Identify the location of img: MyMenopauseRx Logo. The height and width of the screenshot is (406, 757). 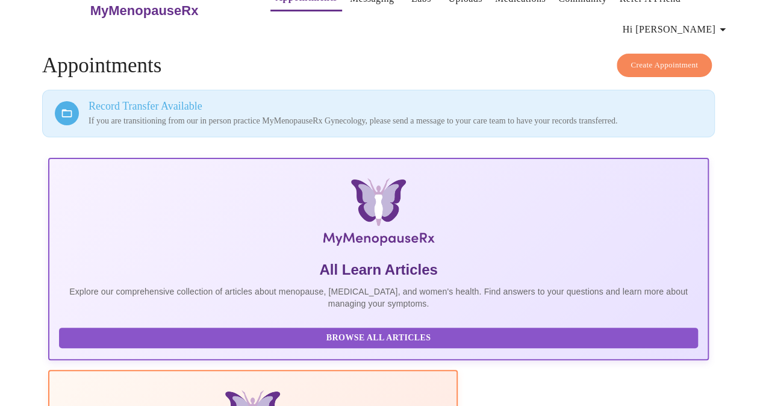
(378, 214).